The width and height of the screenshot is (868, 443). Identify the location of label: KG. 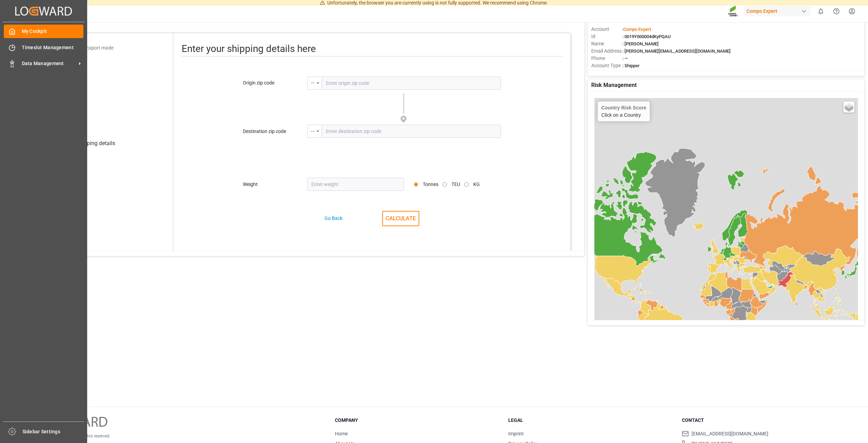
(476, 184).